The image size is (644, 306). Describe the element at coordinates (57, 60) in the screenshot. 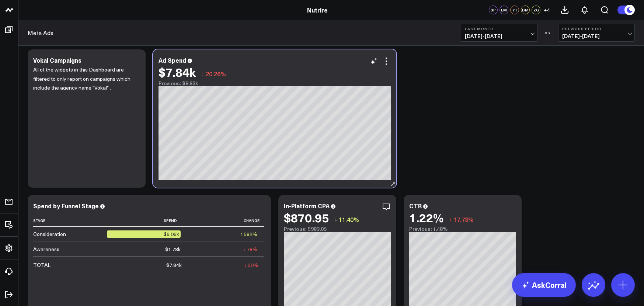

I see `div: Vokal Campaigns` at that location.